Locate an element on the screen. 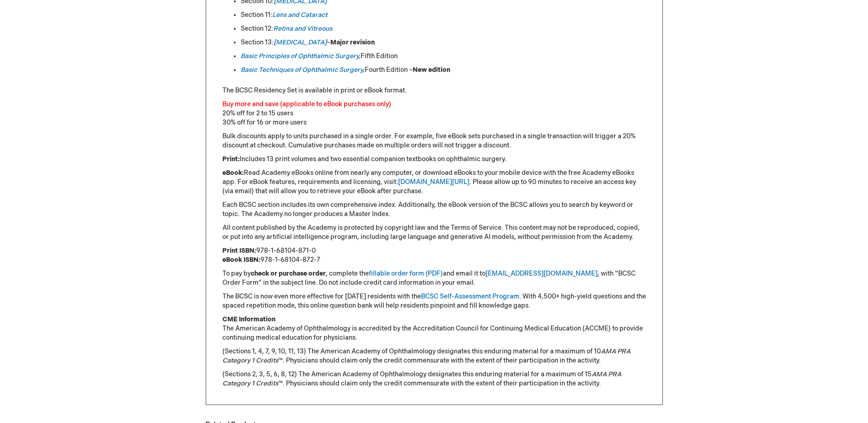 This screenshot has height=423, width=868. p: All content published by the Academy is protected by copyright law and the Terms of Service. This... is located at coordinates (435, 233).